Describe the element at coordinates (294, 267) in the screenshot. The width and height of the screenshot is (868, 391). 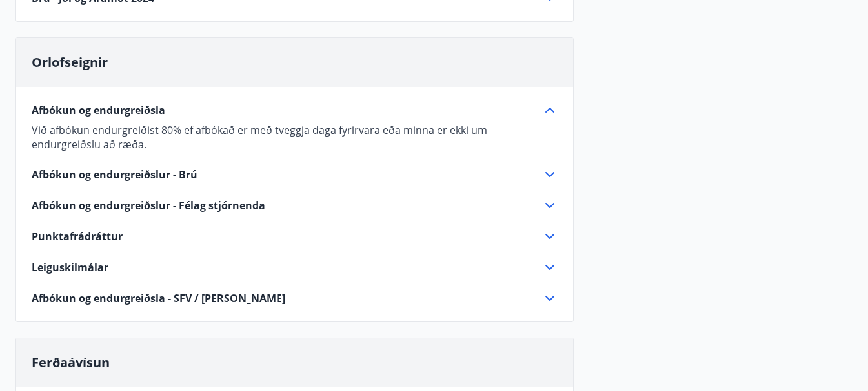
I see `div: Leiguskilmálar` at that location.